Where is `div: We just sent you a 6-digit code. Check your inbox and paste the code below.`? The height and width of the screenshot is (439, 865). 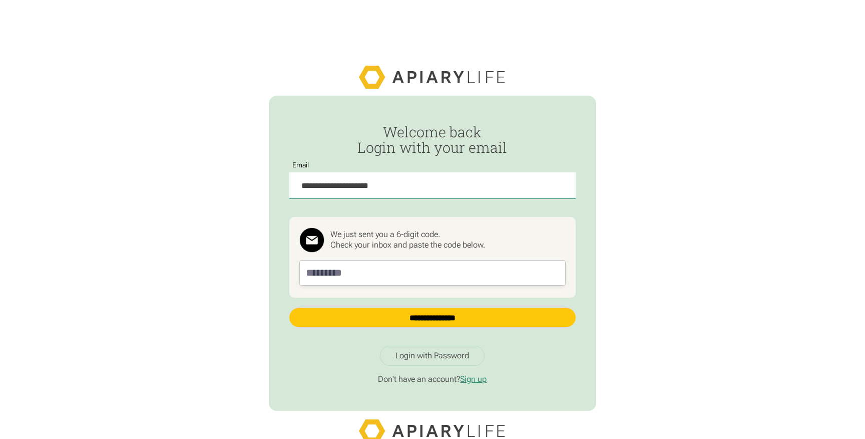 div: We just sent you a 6-digit code. Check your inbox and paste the code below. is located at coordinates (408, 239).